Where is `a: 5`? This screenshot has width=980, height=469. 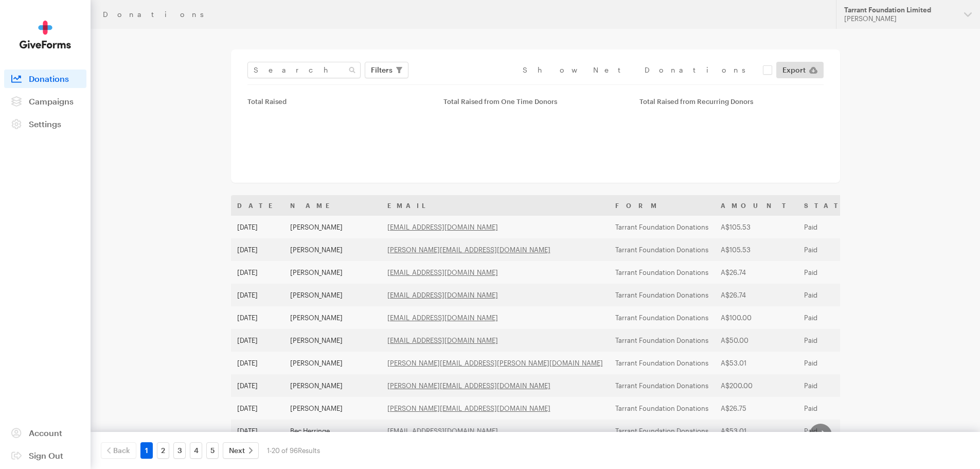 a: 5 is located at coordinates (213, 450).